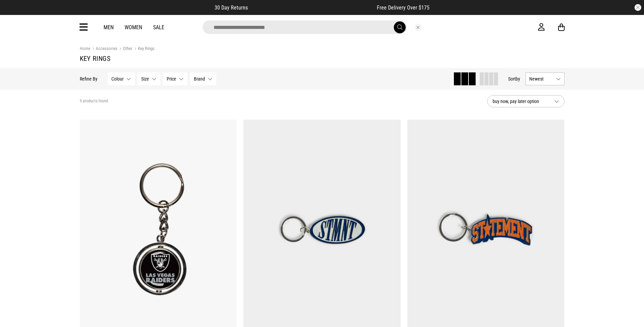  Describe the element at coordinates (118, 79) in the screenshot. I see `span: Colour` at that location.